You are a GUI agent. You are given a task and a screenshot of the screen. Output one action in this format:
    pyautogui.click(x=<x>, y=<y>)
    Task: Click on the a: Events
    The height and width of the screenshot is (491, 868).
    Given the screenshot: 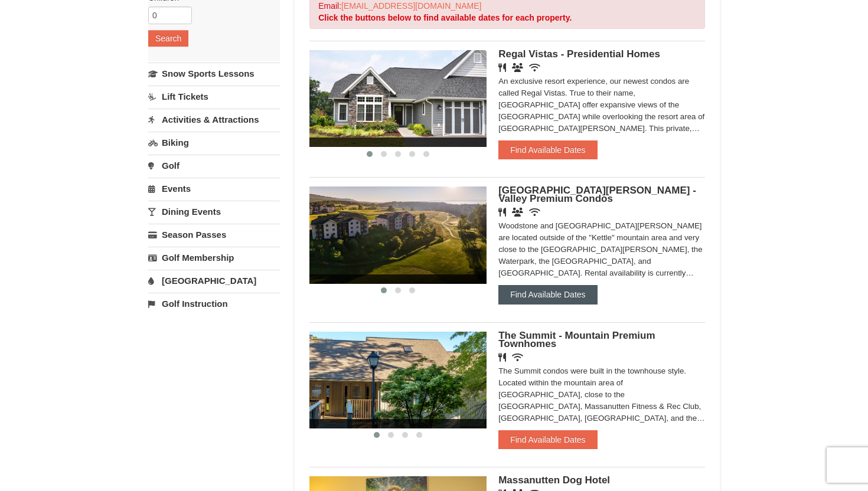 What is the action you would take?
    pyautogui.click(x=213, y=188)
    